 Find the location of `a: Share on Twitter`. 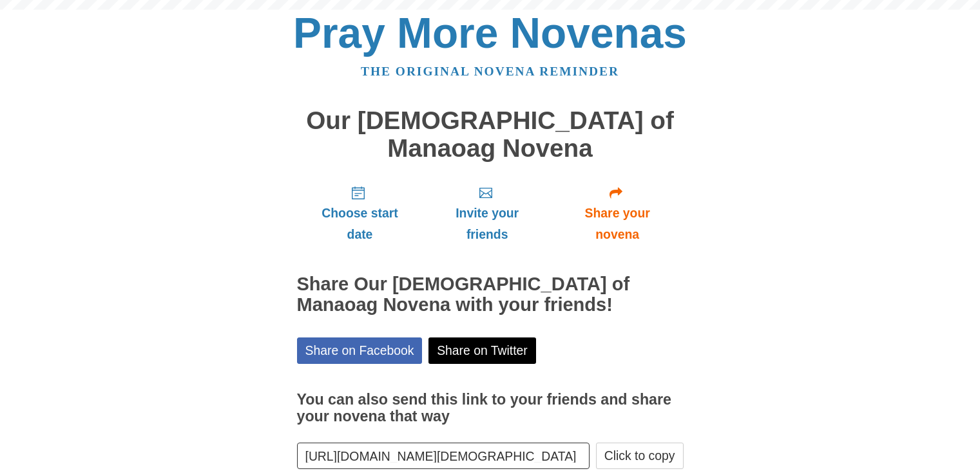

a: Share on Twitter is located at coordinates (482, 350).